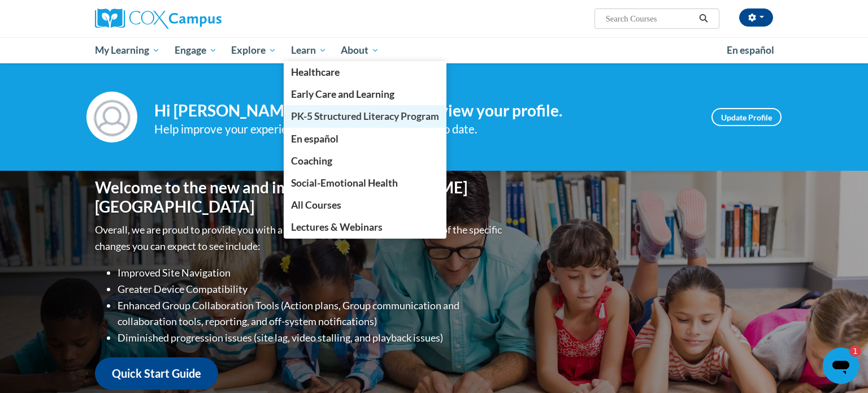 This screenshot has width=868, height=393. What do you see at coordinates (365, 72) in the screenshot?
I see `a: Healthcare` at bounding box center [365, 72].